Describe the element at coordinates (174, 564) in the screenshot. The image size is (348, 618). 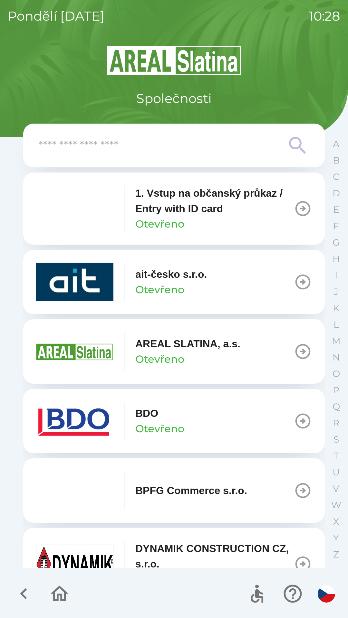
I see `button: DYNAMIK CONSTRUCTION CZ, s.r.o.Otevřeno` at that location.